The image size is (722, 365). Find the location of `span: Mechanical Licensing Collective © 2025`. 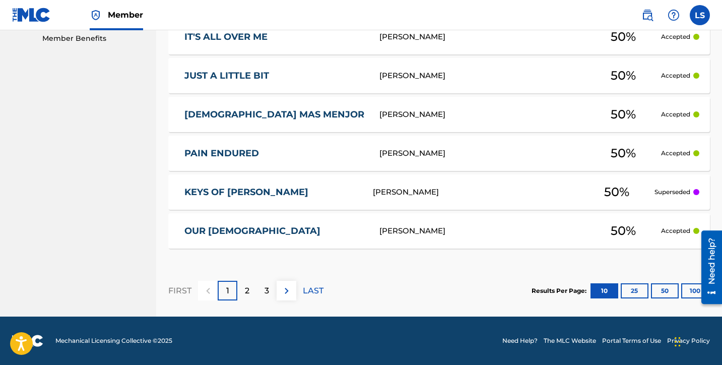

span: Mechanical Licensing Collective © 2025 is located at coordinates (114, 341).